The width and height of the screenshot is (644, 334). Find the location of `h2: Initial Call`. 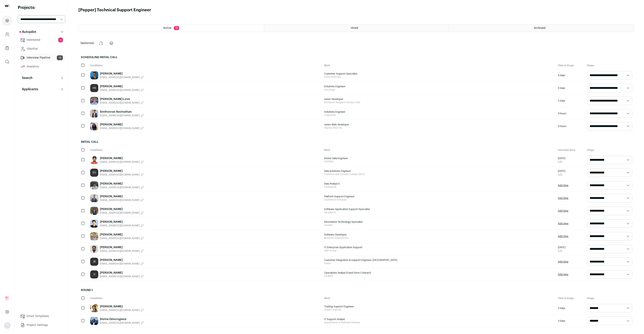

h2: Initial Call is located at coordinates (356, 142).